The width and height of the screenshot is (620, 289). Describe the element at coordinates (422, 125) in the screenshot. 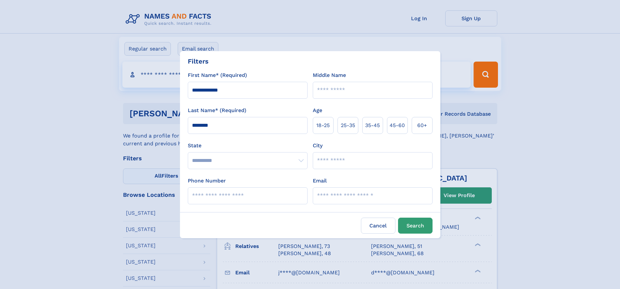

I see `span: 60+` at that location.